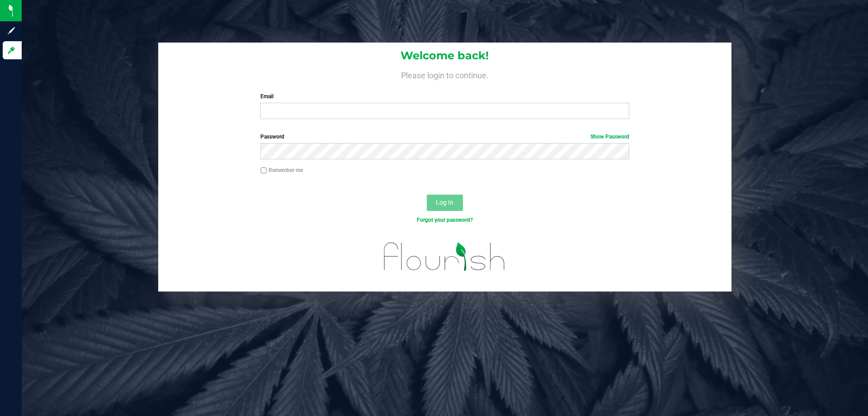  What do you see at coordinates (445, 220) in the screenshot?
I see `a: Forgot your password?` at bounding box center [445, 220].